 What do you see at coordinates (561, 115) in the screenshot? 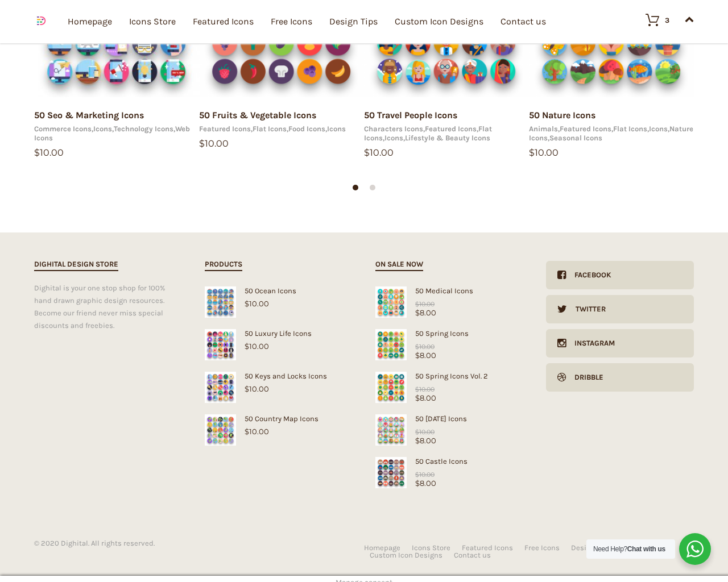
I see `a: 50 Nature Icons` at bounding box center [561, 115].